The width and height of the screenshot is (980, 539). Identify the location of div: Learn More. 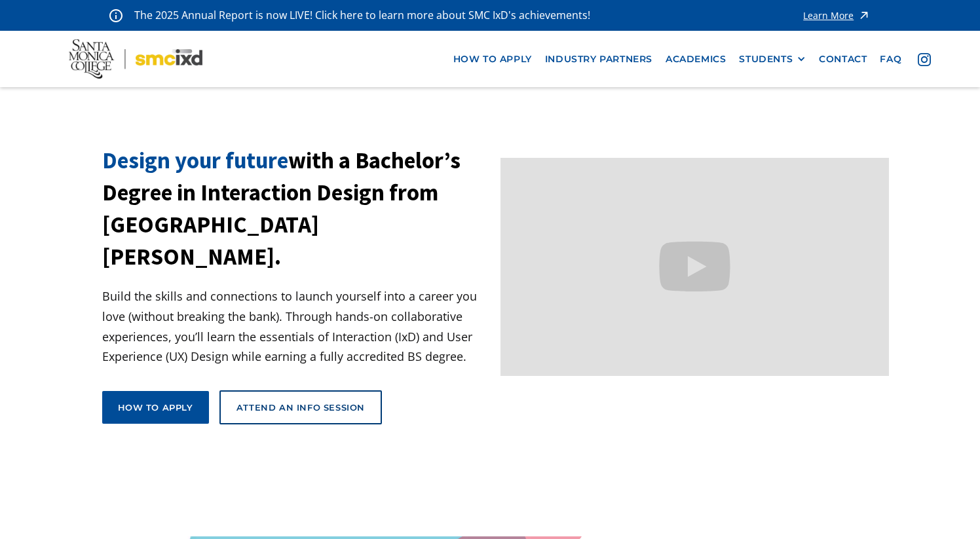
(828, 16).